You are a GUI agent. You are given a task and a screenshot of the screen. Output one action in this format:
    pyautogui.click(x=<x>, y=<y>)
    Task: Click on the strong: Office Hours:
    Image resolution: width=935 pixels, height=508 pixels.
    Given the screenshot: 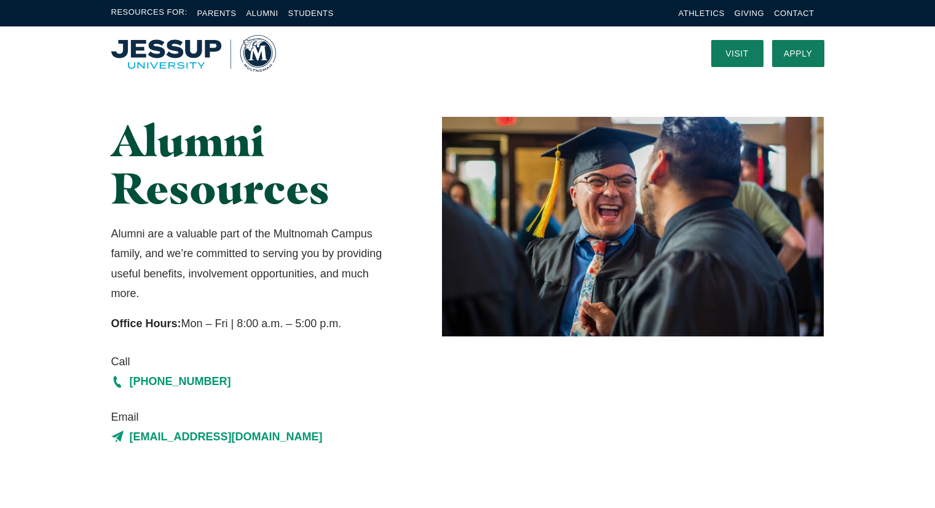 What is the action you would take?
    pyautogui.click(x=146, y=323)
    